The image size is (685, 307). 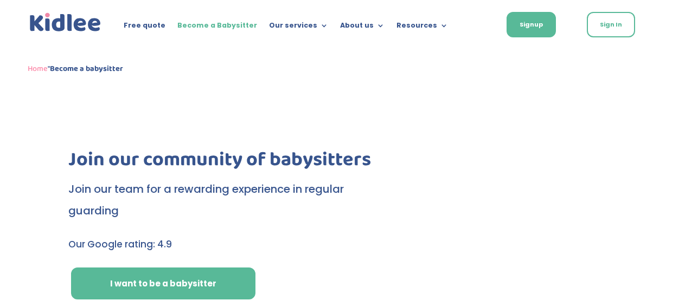 I want to click on span: Join our team for a rewarding experience in regular guarding, so click(x=206, y=200).